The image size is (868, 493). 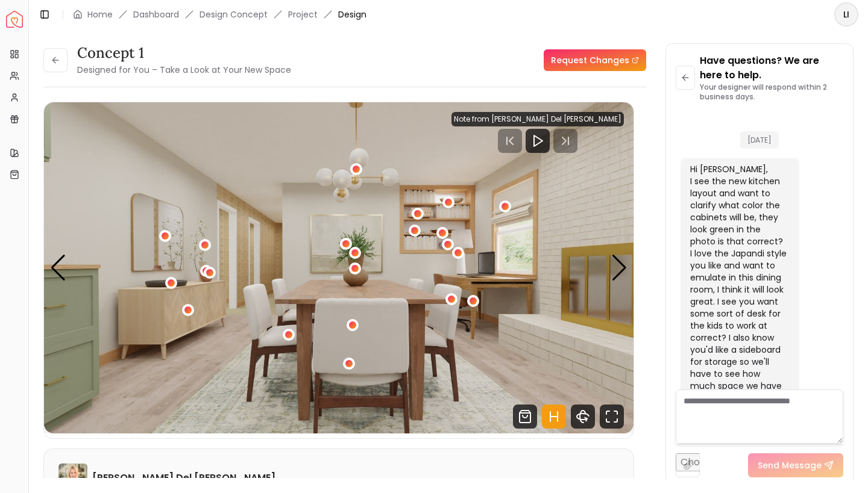 I want to click on p: Have questions? We are here to help., so click(x=771, y=68).